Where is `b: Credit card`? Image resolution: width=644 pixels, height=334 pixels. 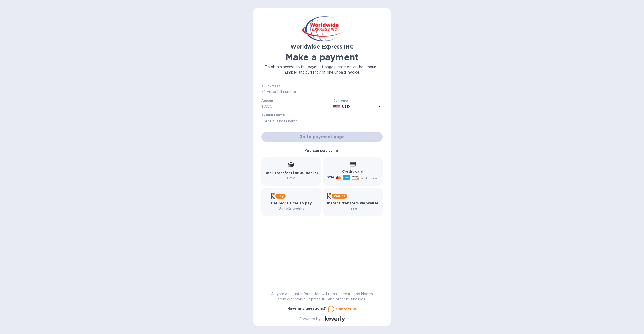
b: Credit card is located at coordinates (353, 171).